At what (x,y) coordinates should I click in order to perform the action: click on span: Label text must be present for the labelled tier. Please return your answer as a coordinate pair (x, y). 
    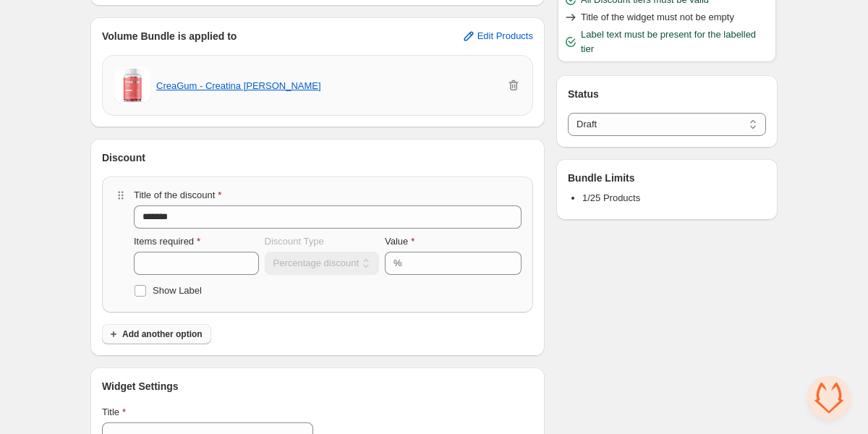
    Looking at the image, I should click on (675, 42).